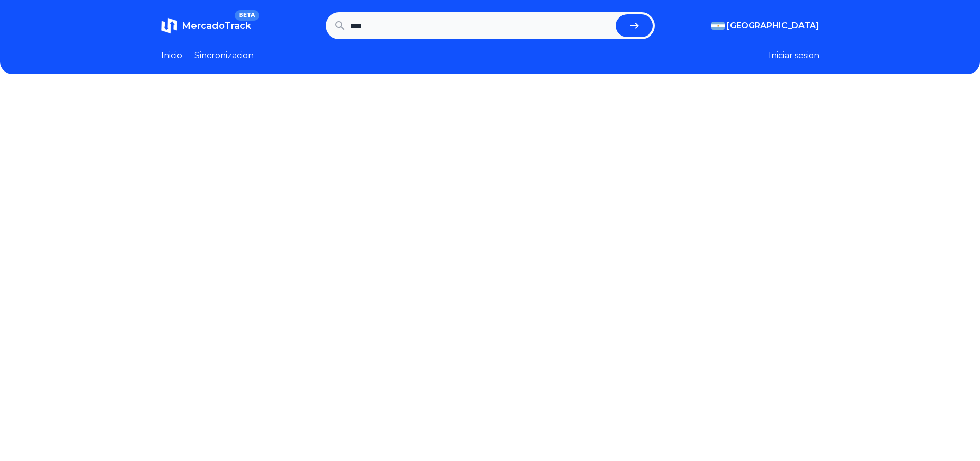 This screenshot has height=461, width=980. Describe the element at coordinates (169, 26) in the screenshot. I see `img: MercadoTrack` at that location.